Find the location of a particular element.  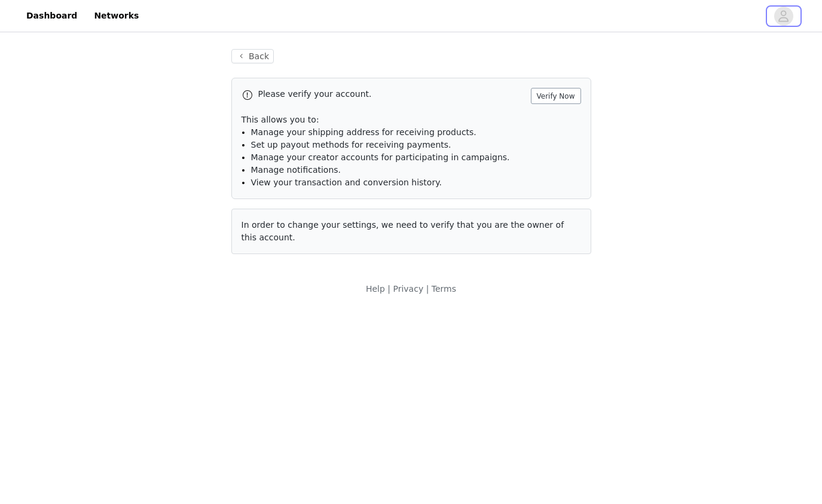

span: In order to change your settings, we need to verify that you are the owner of this account. is located at coordinates (403, 231).